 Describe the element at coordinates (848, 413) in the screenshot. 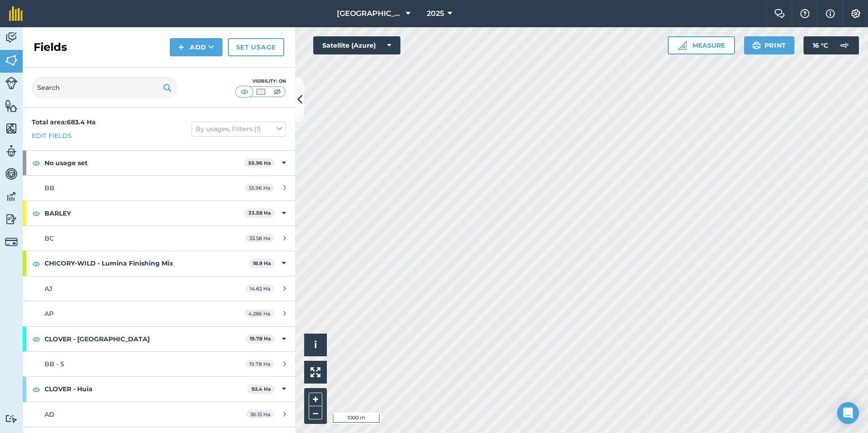

I see `div: Open Intercom Messenger` at that location.